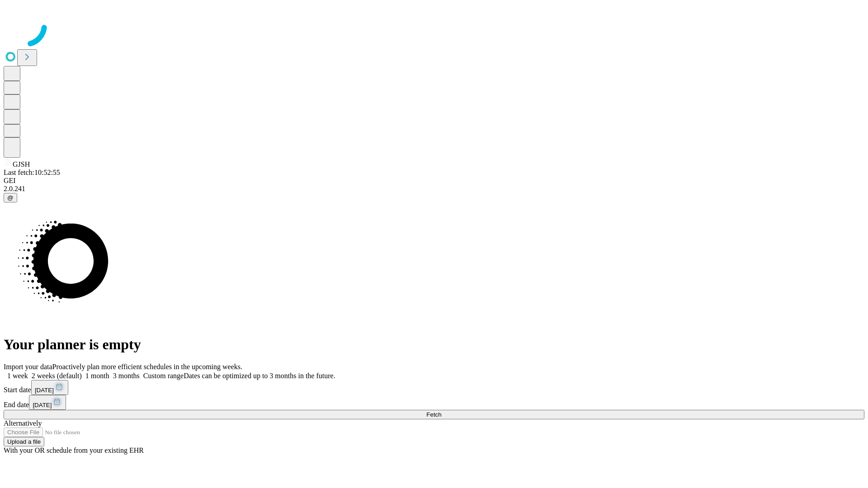 This screenshot has height=488, width=868. Describe the element at coordinates (434, 402) in the screenshot. I see `div: End date` at that location.